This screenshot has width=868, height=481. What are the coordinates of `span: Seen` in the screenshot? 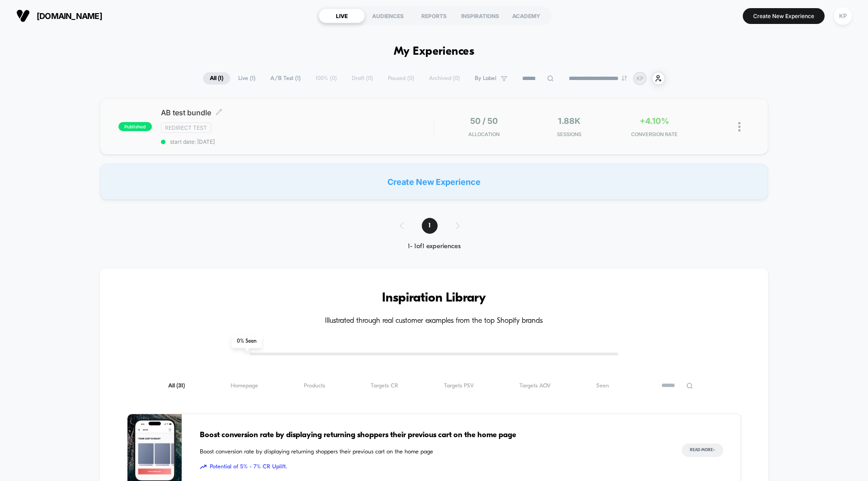 It's located at (603, 386).